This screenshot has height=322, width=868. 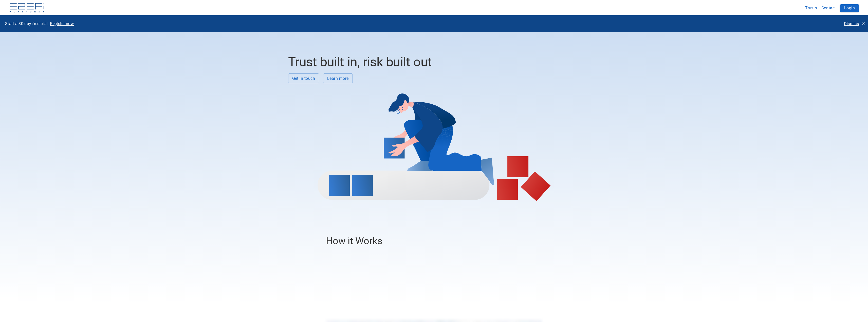 What do you see at coordinates (434, 62) in the screenshot?
I see `h2: Trust built in, risk built out` at bounding box center [434, 62].